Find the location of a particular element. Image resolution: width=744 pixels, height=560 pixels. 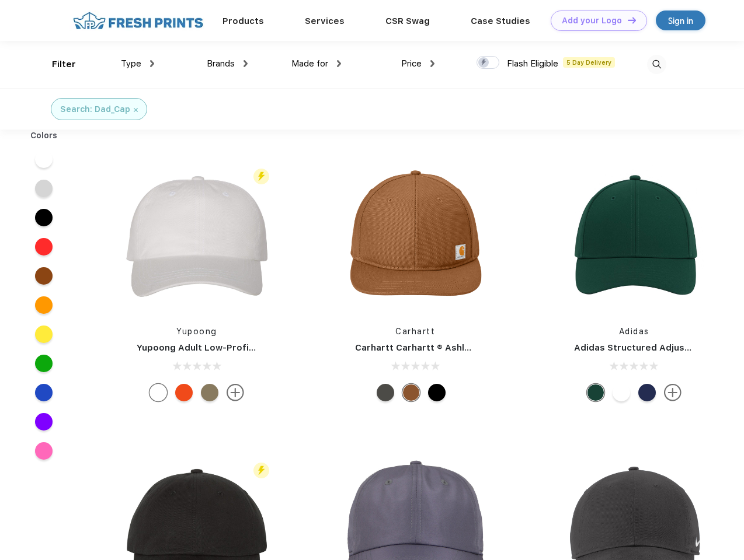

div: Add your Logo is located at coordinates (591, 20).